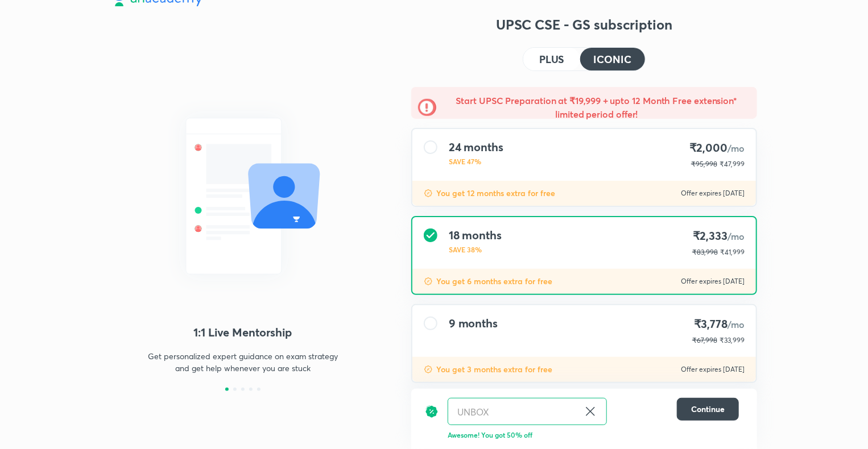 Image resolution: width=868 pixels, height=449 pixels. Describe the element at coordinates (495, 193) in the screenshot. I see `p: You get 12 months extra for free` at that location.